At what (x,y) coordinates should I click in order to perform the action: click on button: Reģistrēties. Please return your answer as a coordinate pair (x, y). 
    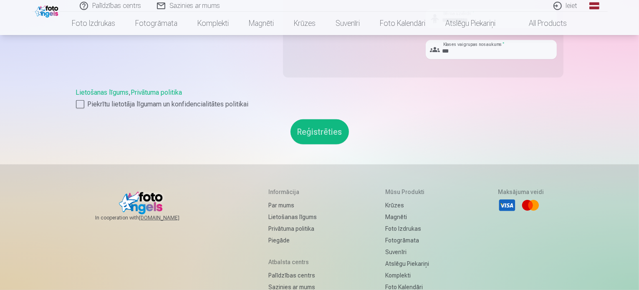
    Looking at the image, I should click on (320, 132).